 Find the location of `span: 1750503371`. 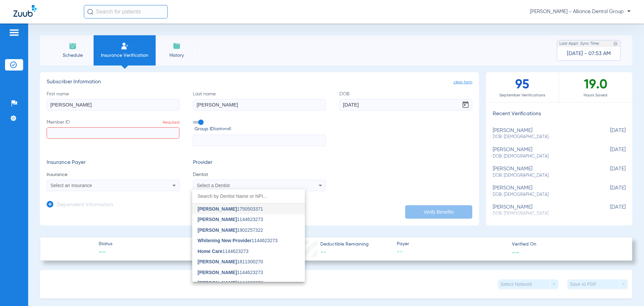

span: 1750503371 is located at coordinates (230, 209).